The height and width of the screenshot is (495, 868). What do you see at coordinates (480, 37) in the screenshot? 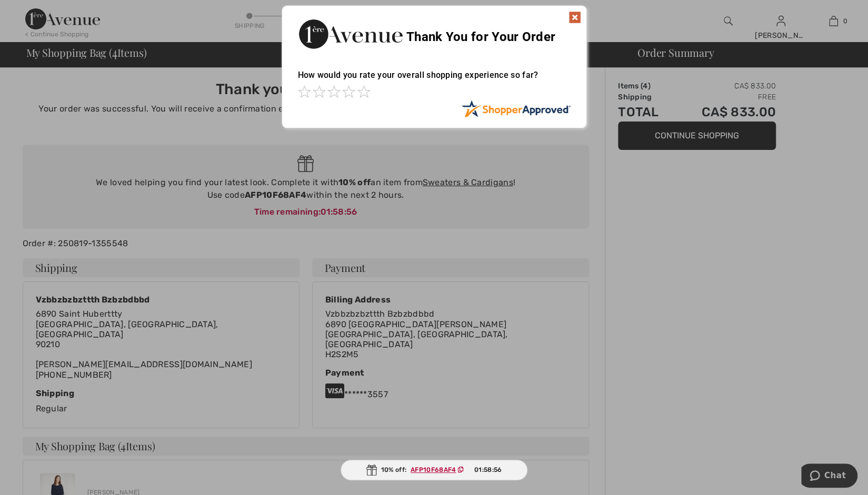
I see `span: Thank You for Your Order` at bounding box center [480, 37].